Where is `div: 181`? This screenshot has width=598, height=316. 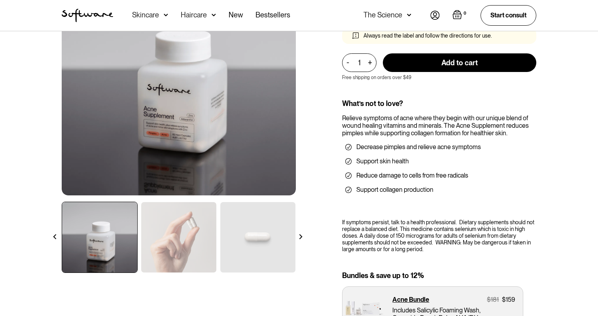 div: 181 is located at coordinates (494, 299).